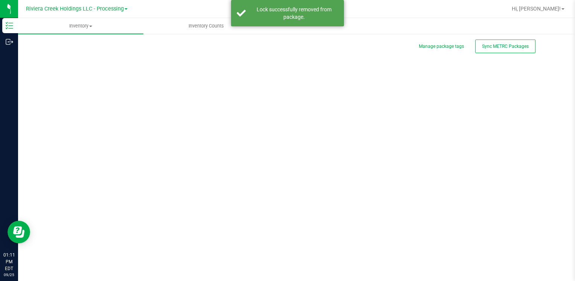 The width and height of the screenshot is (575, 281). I want to click on a: Inventory Counts, so click(206, 26).